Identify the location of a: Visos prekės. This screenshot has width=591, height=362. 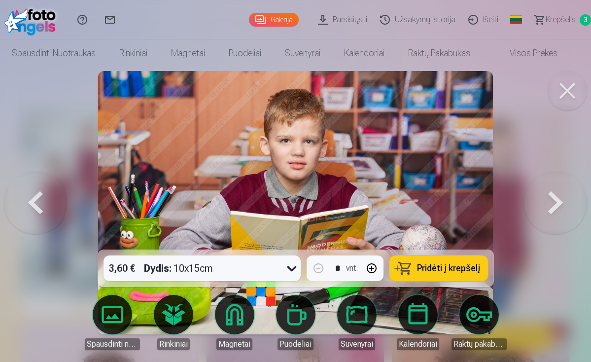
(525, 53).